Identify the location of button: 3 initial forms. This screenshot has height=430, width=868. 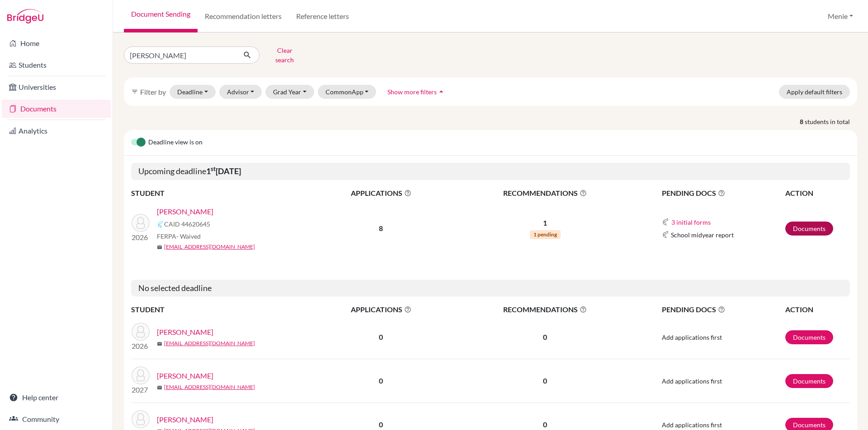
(690, 222).